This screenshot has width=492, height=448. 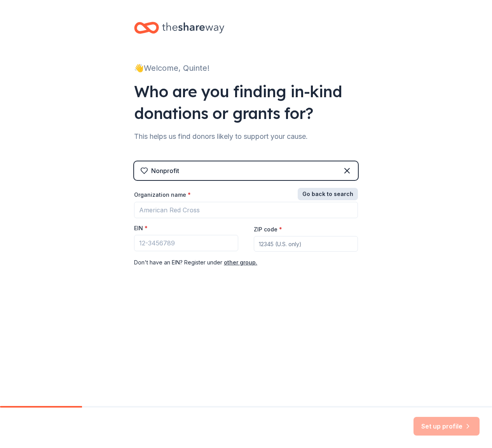 What do you see at coordinates (328, 194) in the screenshot?
I see `button: Go back to search` at bounding box center [328, 194].